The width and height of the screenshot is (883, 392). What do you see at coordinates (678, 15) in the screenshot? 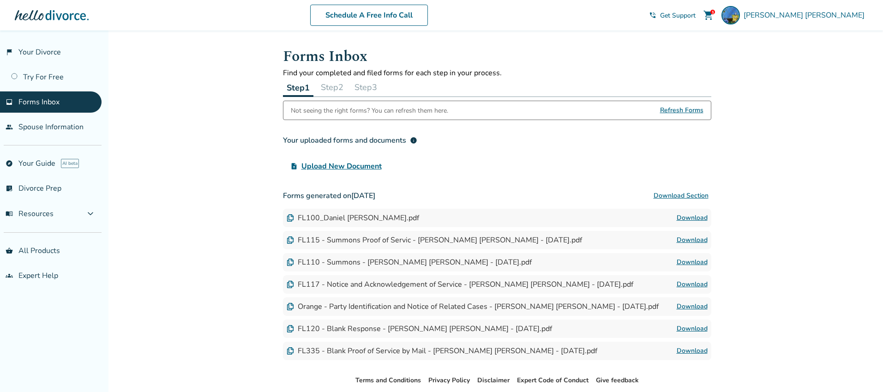
I see `span: Get Support` at bounding box center [678, 15].